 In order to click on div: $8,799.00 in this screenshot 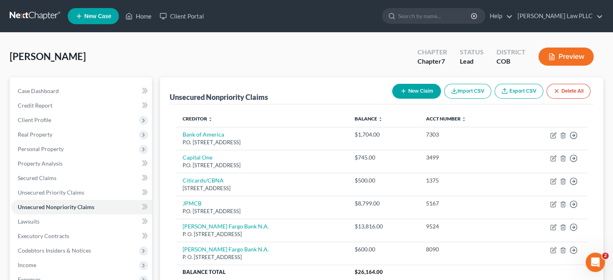, I will do `click(384, 203)`.